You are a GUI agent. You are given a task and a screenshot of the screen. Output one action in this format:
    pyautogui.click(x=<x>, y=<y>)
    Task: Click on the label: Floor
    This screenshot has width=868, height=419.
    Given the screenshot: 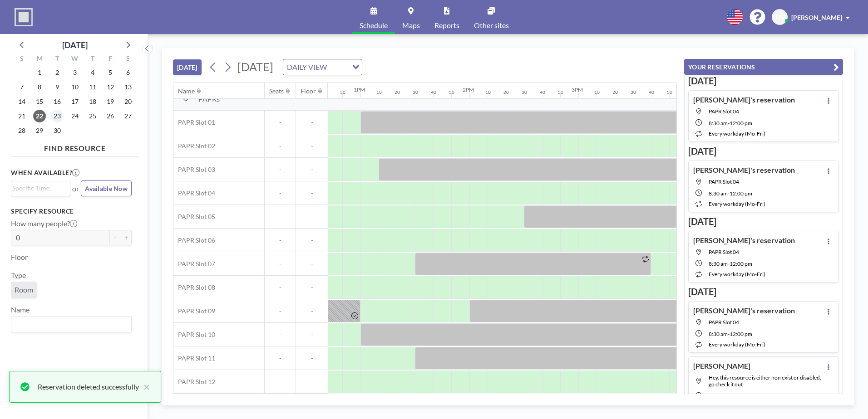 What is the action you would take?
    pyautogui.click(x=19, y=257)
    